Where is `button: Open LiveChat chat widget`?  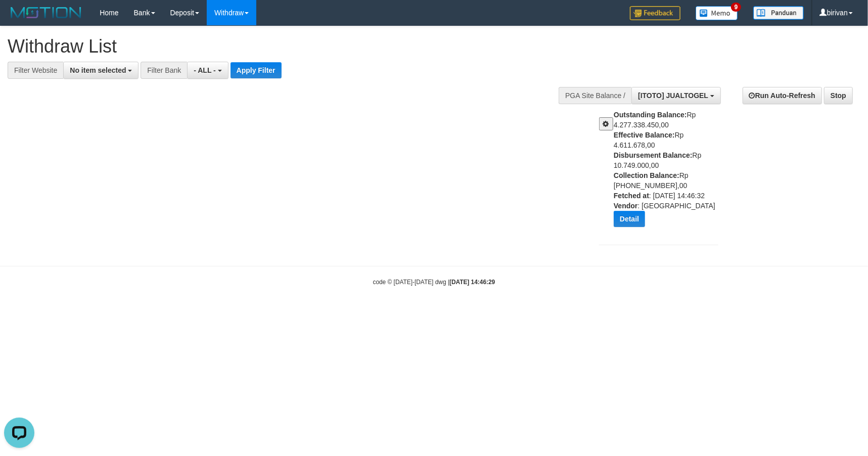
button: Open LiveChat chat widget is located at coordinates (20, 20).